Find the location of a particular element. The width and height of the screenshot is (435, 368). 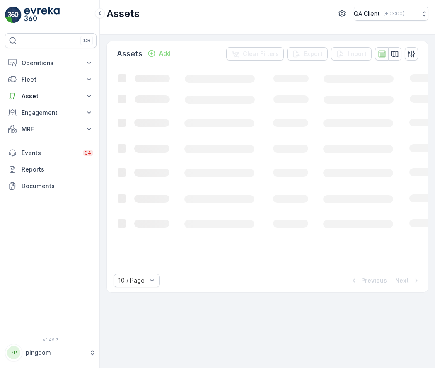

p: QA Client is located at coordinates (366, 14).